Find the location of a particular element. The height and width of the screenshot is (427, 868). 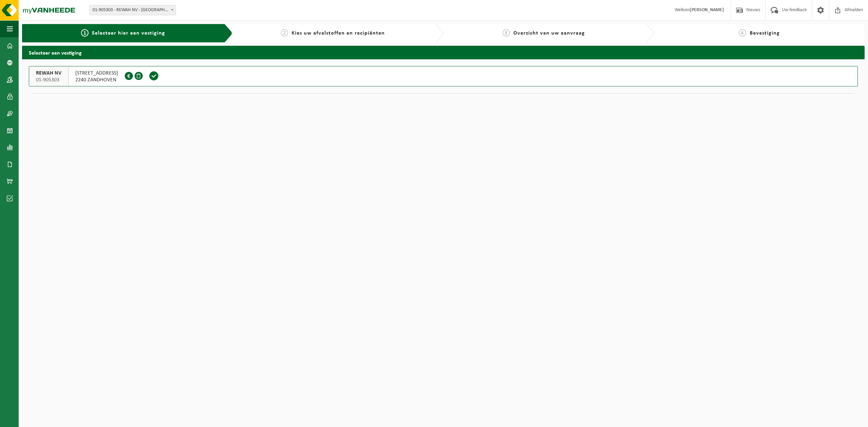

span: 3 is located at coordinates (506, 33).